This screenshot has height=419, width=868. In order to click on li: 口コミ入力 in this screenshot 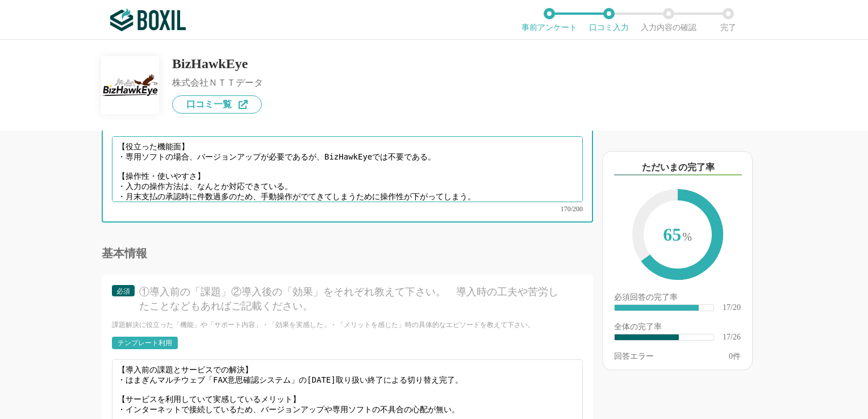, I will do `click(608, 20)`.